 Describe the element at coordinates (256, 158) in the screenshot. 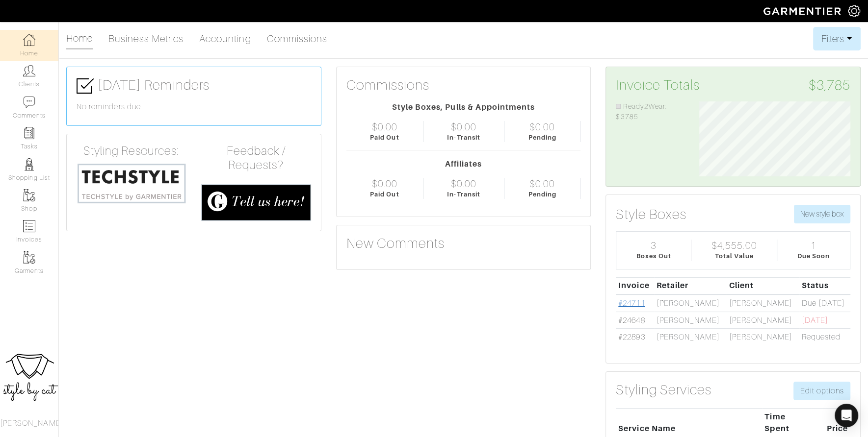

I see `h4: Feedback / Requests?` at that location.